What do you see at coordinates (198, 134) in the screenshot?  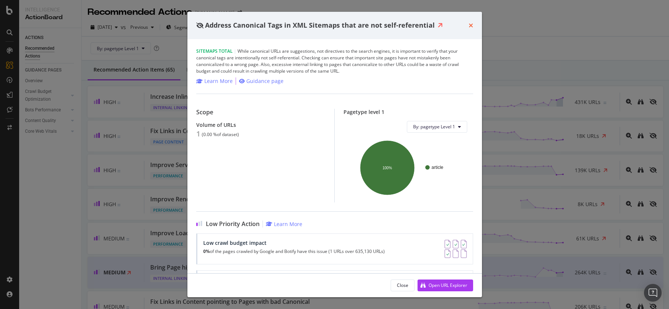 I see `div: 1` at bounding box center [198, 134].